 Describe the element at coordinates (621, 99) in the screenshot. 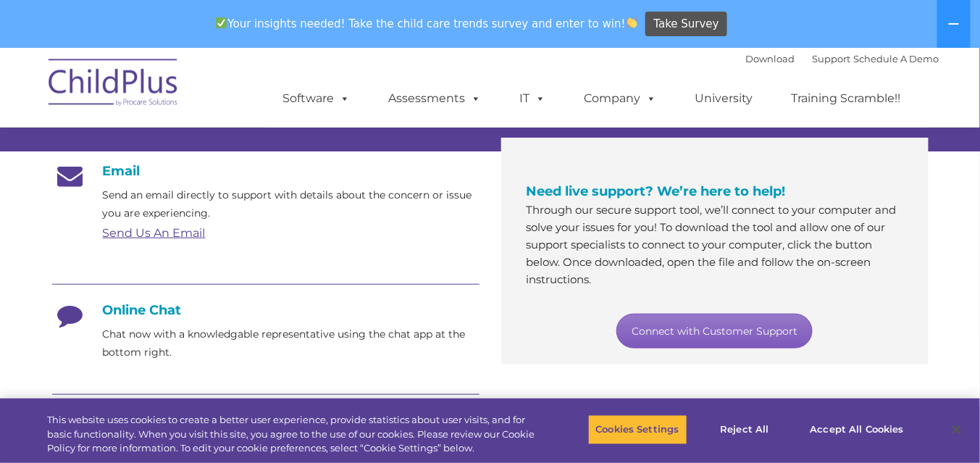

I see `a: Company` at that location.